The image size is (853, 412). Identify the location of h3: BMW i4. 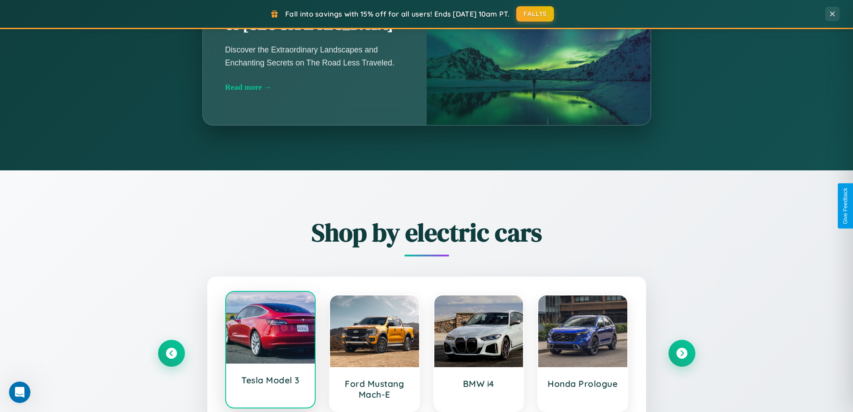
(479, 383).